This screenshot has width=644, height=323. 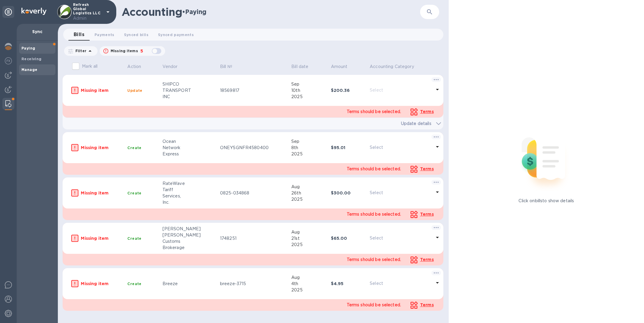 What do you see at coordinates (309, 193) in the screenshot?
I see `div: 26th` at bounding box center [309, 193].